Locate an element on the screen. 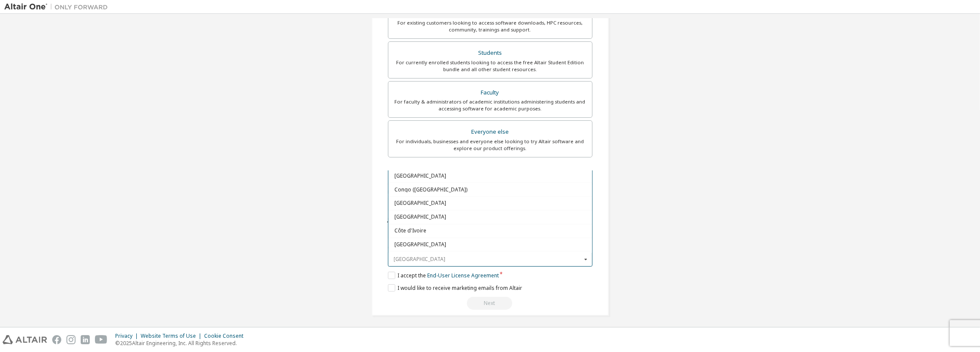 The width and height of the screenshot is (980, 352). div: For currently enrolled students looking to access the free Altair Student Edition bundle and all ... is located at coordinates (490, 66).